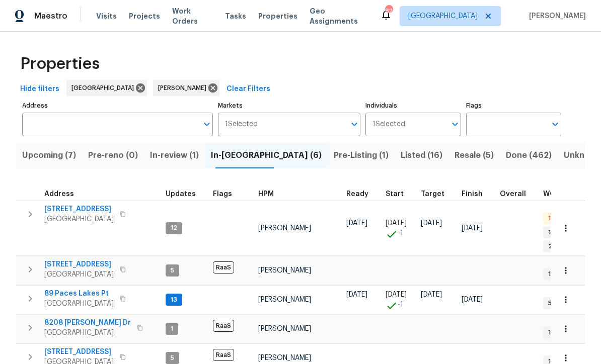 The image size is (601, 364). Describe the element at coordinates (49, 155) in the screenshot. I see `span: Upcoming (7)` at that location.